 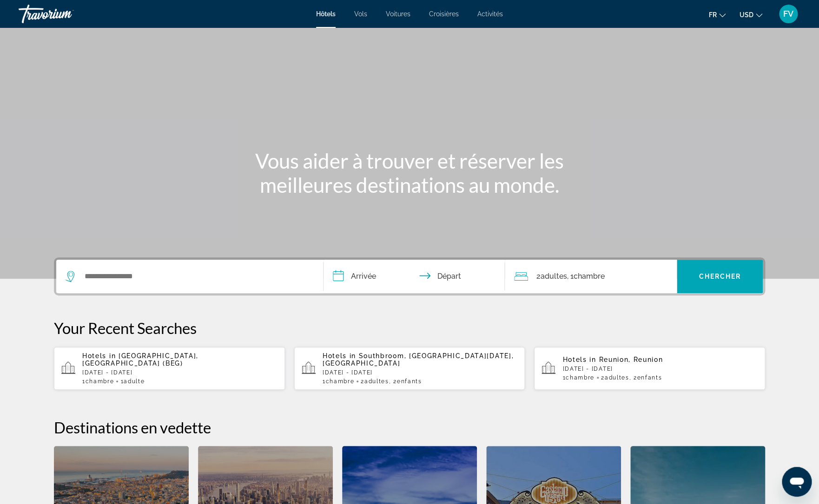 I want to click on span: Vols, so click(x=361, y=14).